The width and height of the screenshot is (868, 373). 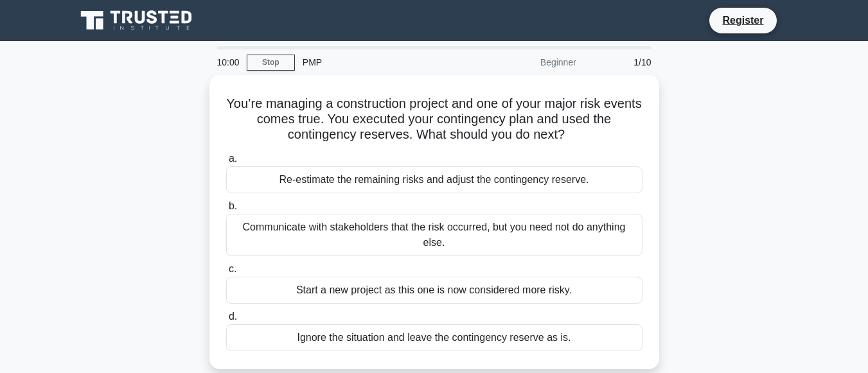 What do you see at coordinates (528, 62) in the screenshot?
I see `div: Beginner` at bounding box center [528, 62].